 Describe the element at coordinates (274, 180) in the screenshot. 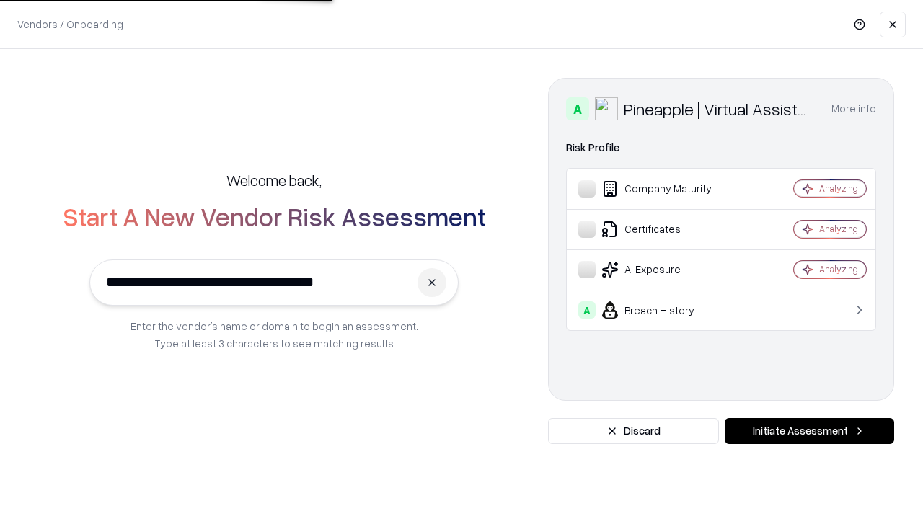

I see `h5: Welcome back,` at that location.